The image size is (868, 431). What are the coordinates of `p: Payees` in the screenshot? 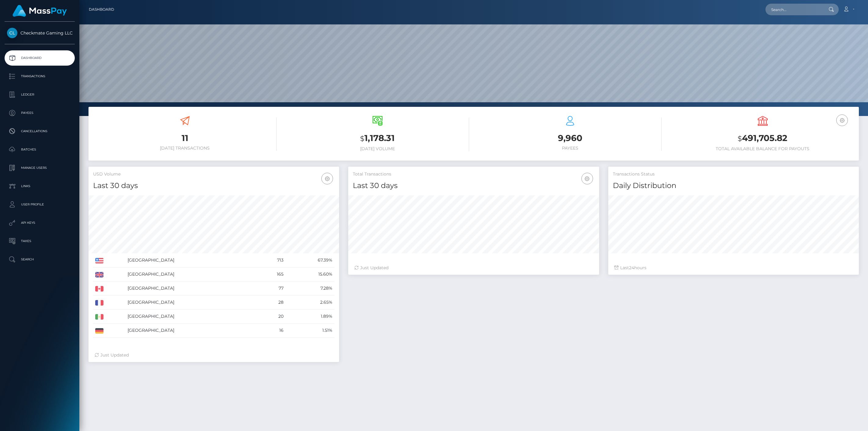 It's located at (39, 113).